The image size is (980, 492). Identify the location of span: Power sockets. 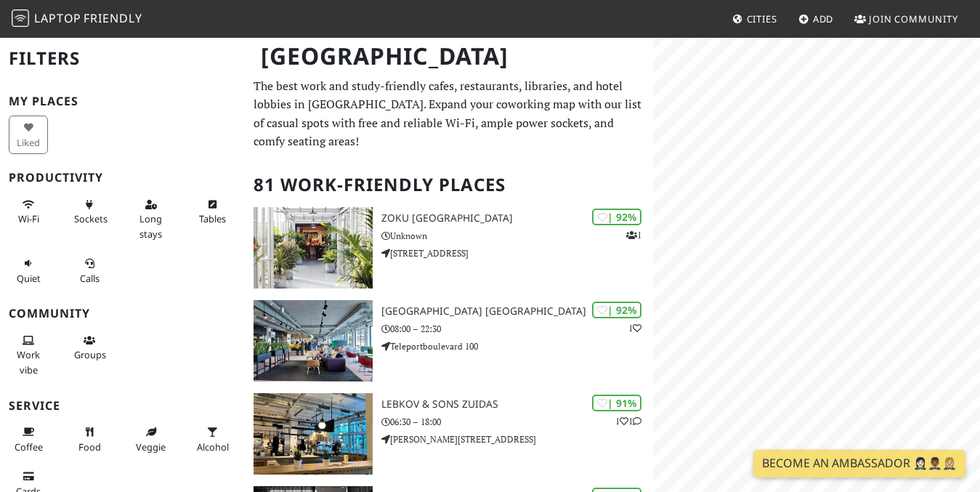
(90, 219).